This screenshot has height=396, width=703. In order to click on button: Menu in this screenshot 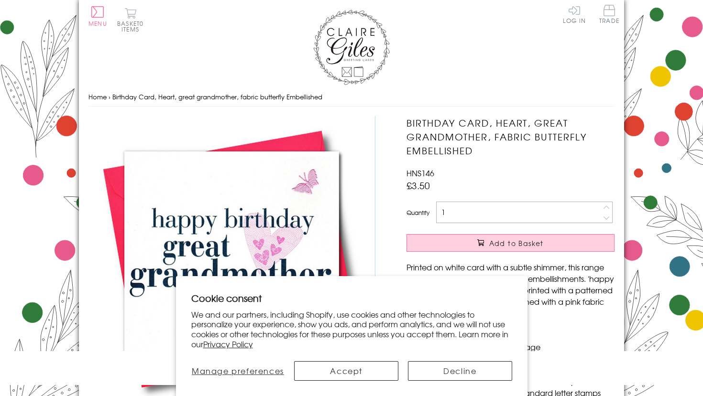, I will do `click(98, 16)`.